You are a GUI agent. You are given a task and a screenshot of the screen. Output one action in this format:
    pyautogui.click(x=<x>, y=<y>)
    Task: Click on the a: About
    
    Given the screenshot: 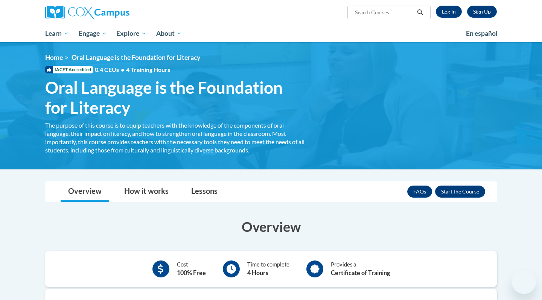 What is the action you would take?
    pyautogui.click(x=169, y=33)
    